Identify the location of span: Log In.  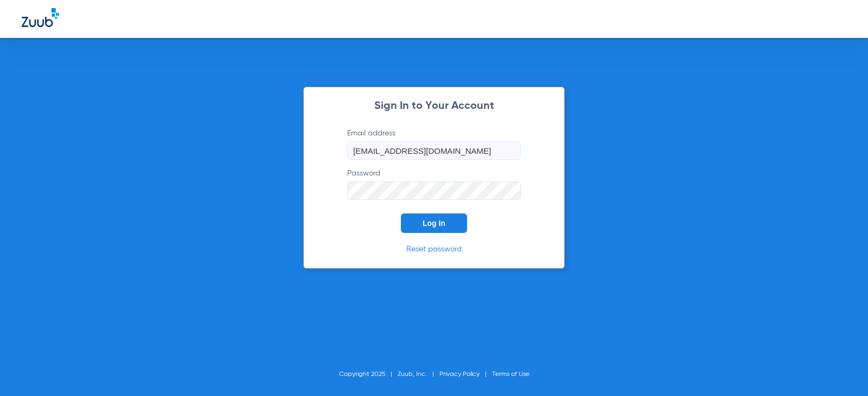
(434, 224).